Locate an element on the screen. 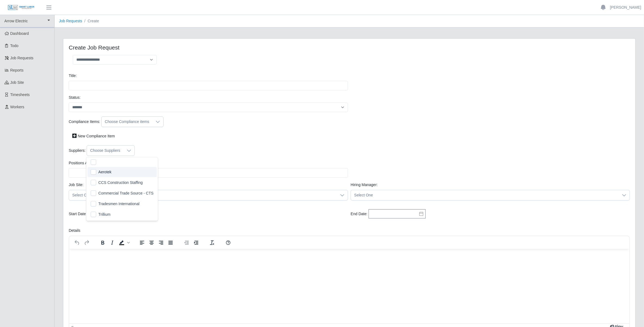 The image size is (644, 327). button: Redo is located at coordinates (87, 243).